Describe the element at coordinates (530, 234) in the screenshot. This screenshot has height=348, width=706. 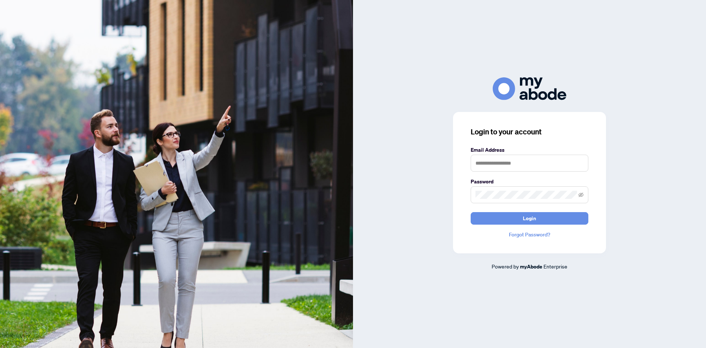
I see `a: Forgot Password?` at that location.